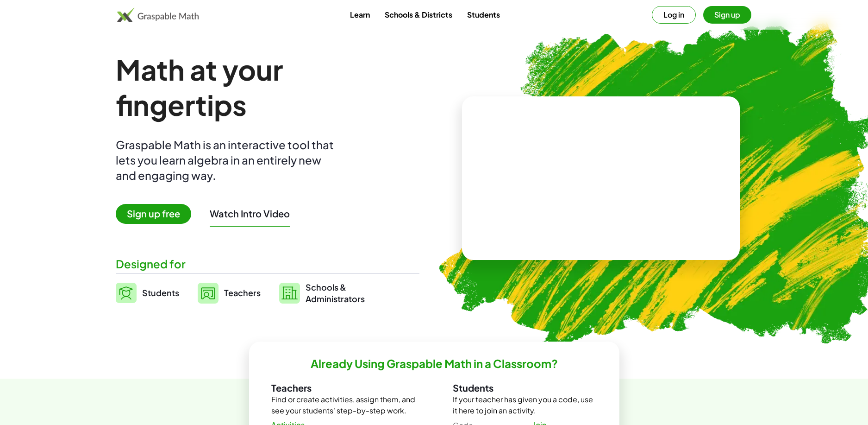 Image resolution: width=868 pixels, height=425 pixels. What do you see at coordinates (263, 87) in the screenshot?
I see `h1: Math at your fingertips` at bounding box center [263, 87].